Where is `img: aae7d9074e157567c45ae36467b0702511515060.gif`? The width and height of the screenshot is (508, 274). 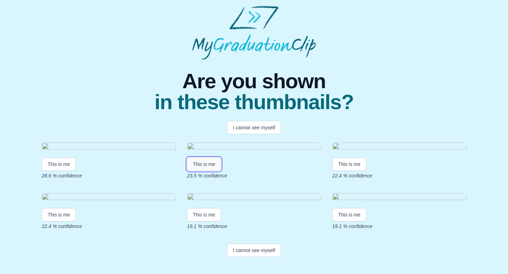 img: aae7d9074e157567c45ae36467b0702511515060.gif is located at coordinates (254, 147).